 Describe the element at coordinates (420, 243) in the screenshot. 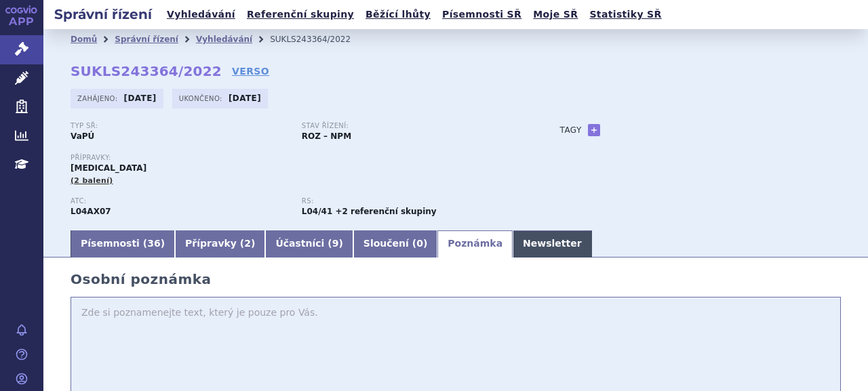

I see `span: 0` at that location.